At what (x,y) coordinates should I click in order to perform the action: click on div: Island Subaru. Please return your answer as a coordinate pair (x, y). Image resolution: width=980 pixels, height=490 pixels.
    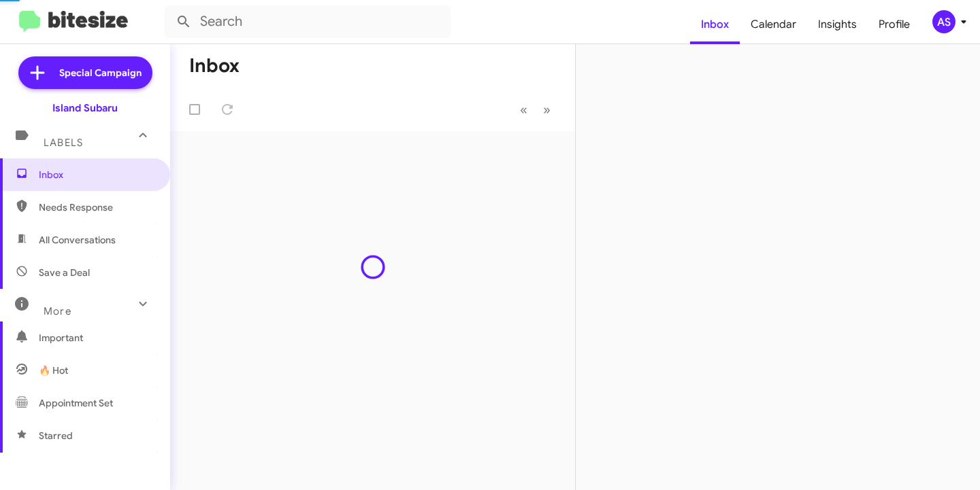
    Looking at the image, I should click on (85, 108).